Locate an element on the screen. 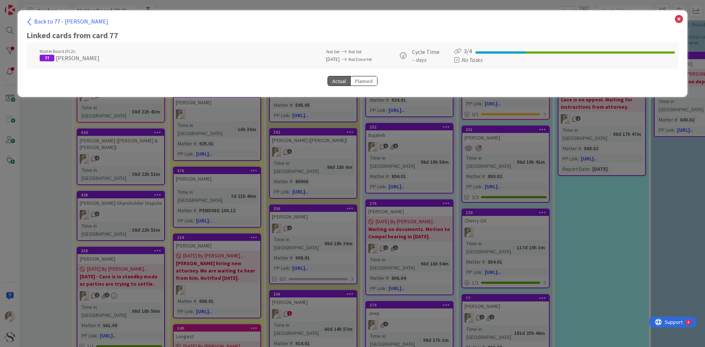 The width and height of the screenshot is (705, 347). span: Not Done Yet is located at coordinates (360, 59).